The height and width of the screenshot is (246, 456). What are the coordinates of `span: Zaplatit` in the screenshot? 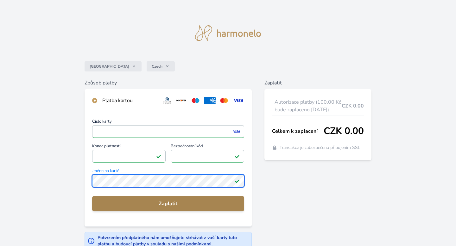 It's located at (168, 204).